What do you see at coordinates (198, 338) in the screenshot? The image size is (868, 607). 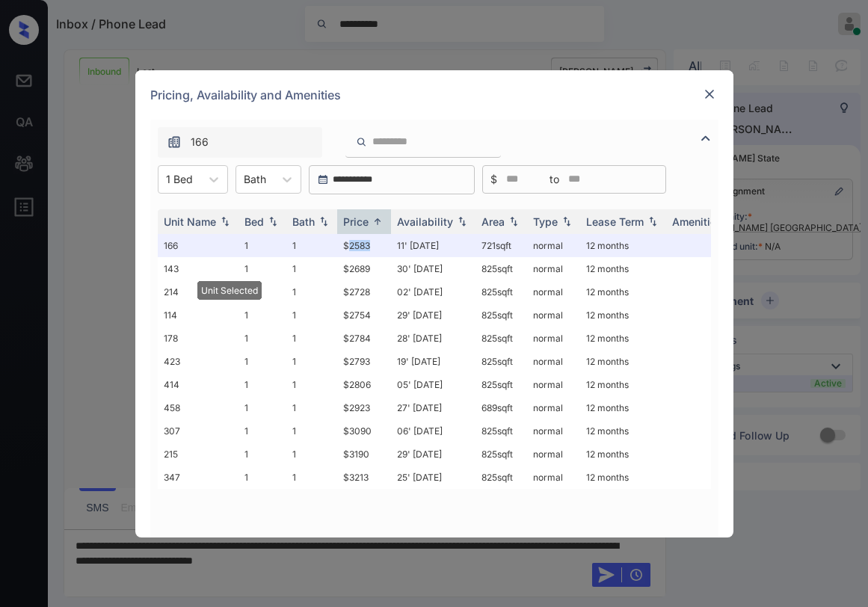 I see `td: 178` at bounding box center [198, 338].